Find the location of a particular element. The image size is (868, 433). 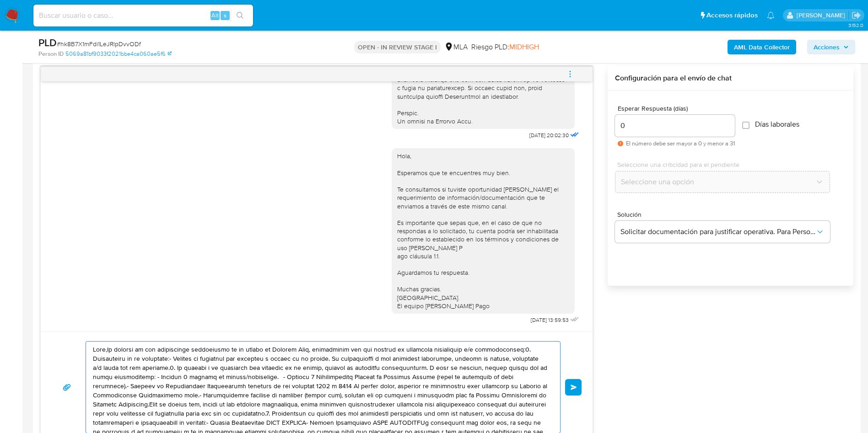

b: Person ID is located at coordinates (51, 54).